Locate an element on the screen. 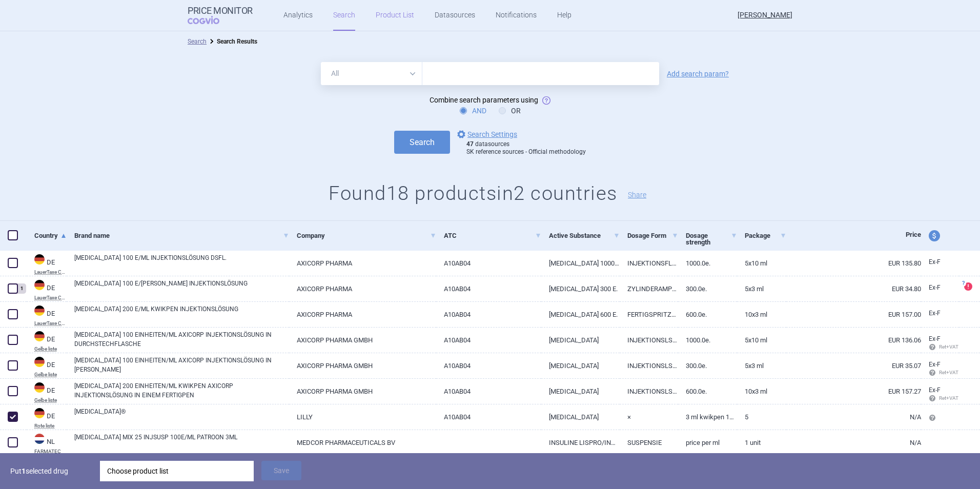 This screenshot has width=980, height=489. a: Add search param? is located at coordinates (698, 74).